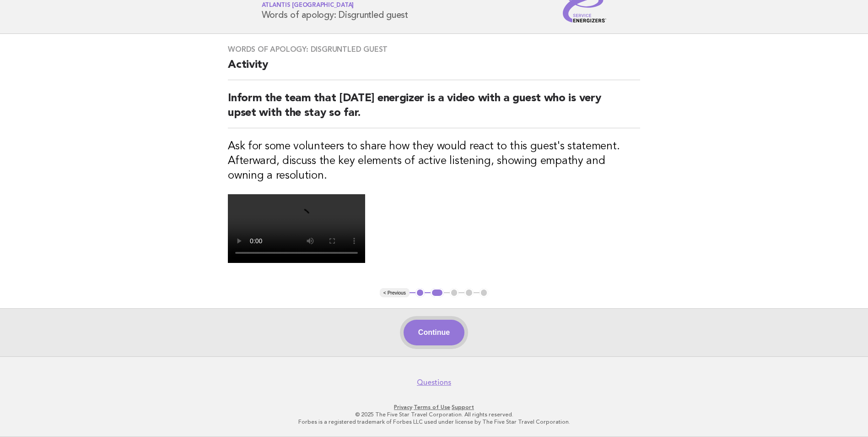  I want to click on button: Continue, so click(434, 332).